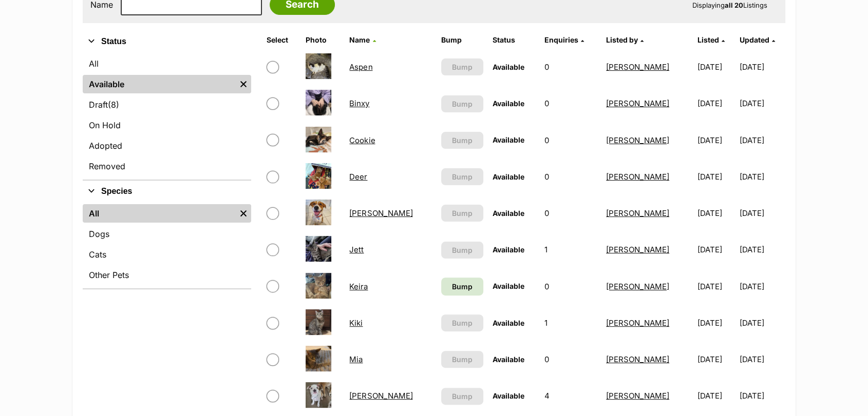  I want to click on a: On Hold, so click(167, 125).